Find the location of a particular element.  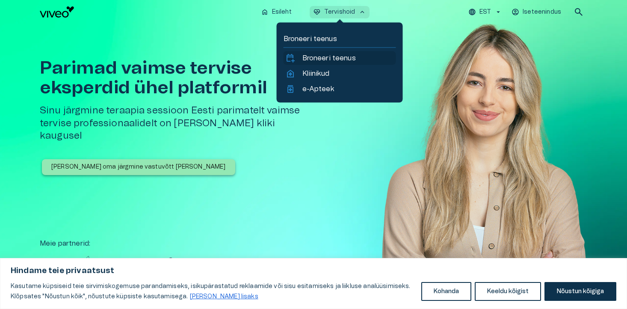

button: Kohanda is located at coordinates (446, 291).